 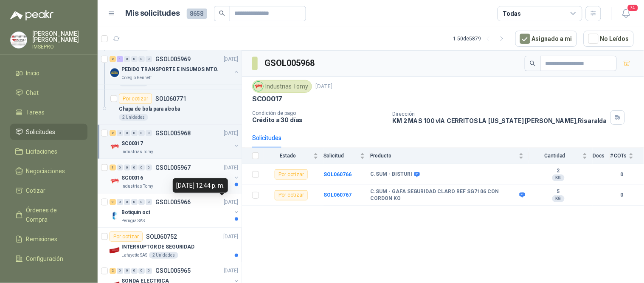 What do you see at coordinates (33, 74) in the screenshot?
I see `span: Inicio` at bounding box center [33, 74].